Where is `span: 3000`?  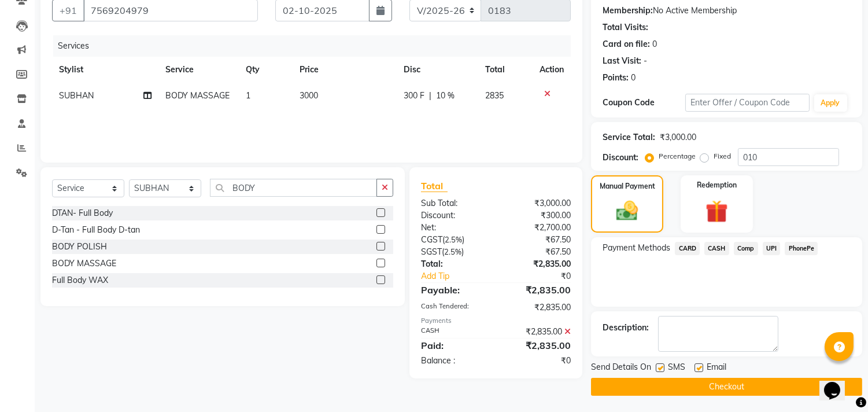 span: 3000 is located at coordinates (309, 95).